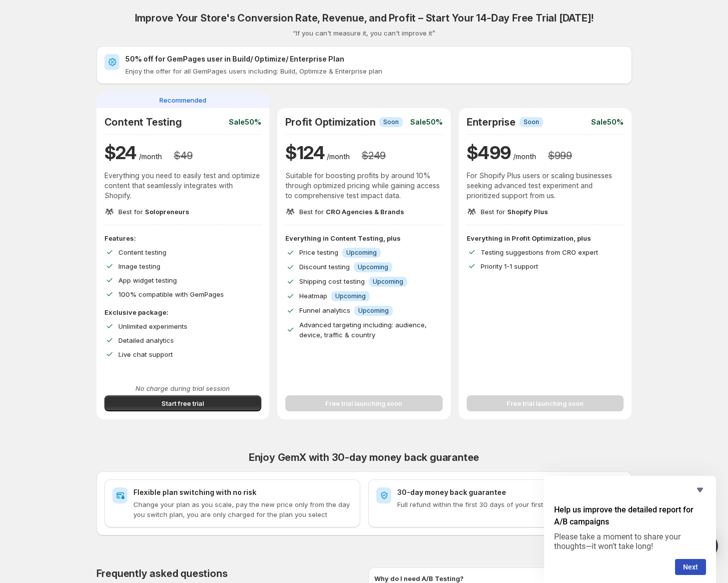  I want to click on span: Price testing, so click(319, 252).